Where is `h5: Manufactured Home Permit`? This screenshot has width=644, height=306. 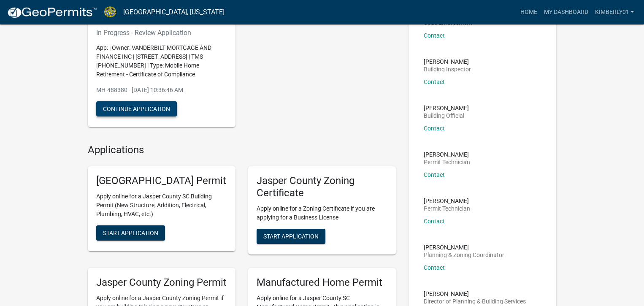
h5: Manufactured Home Permit is located at coordinates (322, 282).